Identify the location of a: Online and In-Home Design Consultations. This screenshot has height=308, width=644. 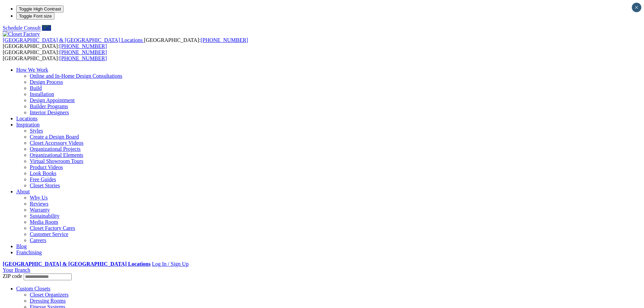
(76, 76).